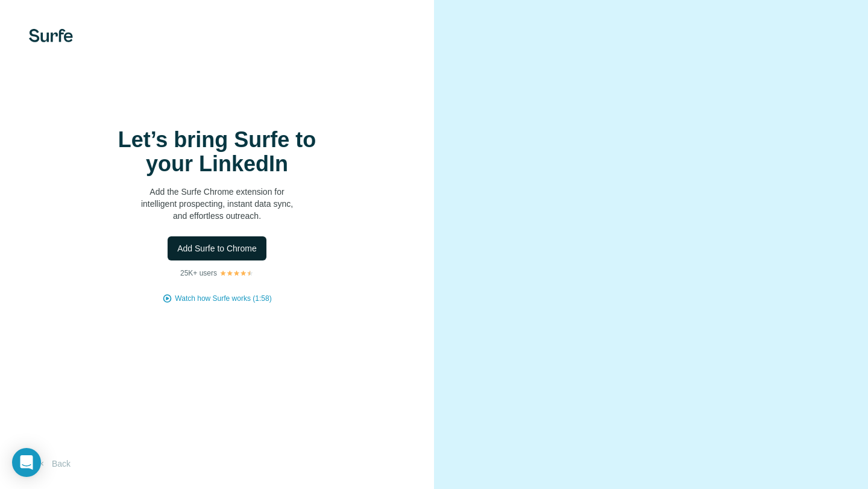 The image size is (868, 489). What do you see at coordinates (217, 248) in the screenshot?
I see `span: Add Surfe to Chrome` at bounding box center [217, 248].